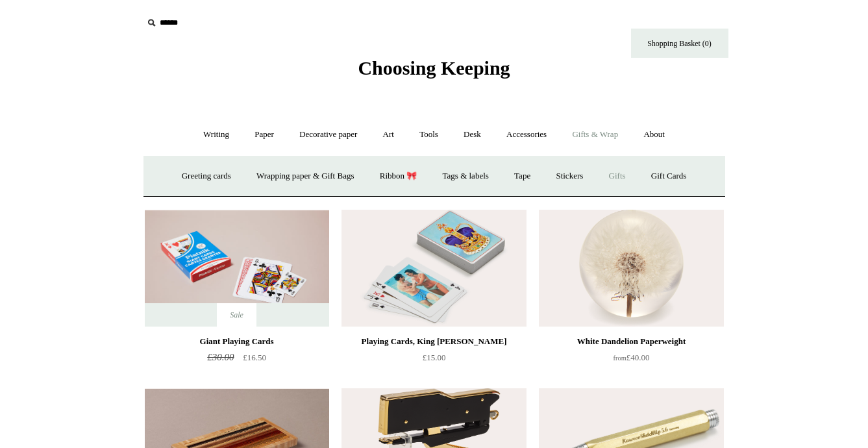 This screenshot has height=448, width=868. Describe the element at coordinates (434, 268) in the screenshot. I see `img: Playing Cards, King Charles III` at that location.